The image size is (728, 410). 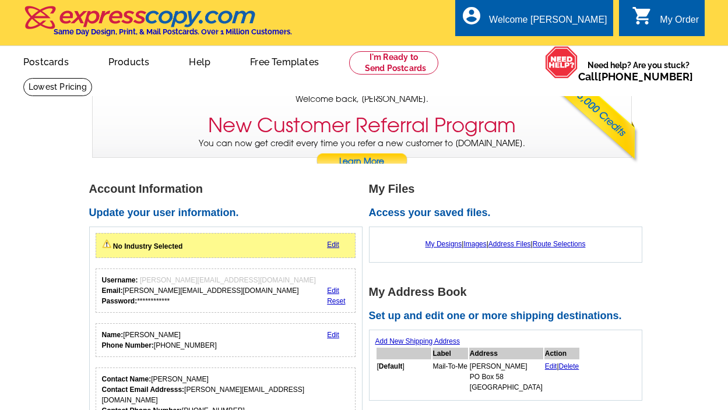 What do you see at coordinates (472, 16) in the screenshot?
I see `i: account_circle` at bounding box center [472, 16].